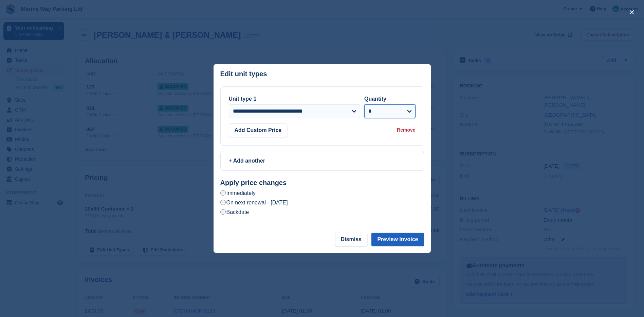 Image resolution: width=644 pixels, height=317 pixels. I want to click on button: Dismiss, so click(352, 239).